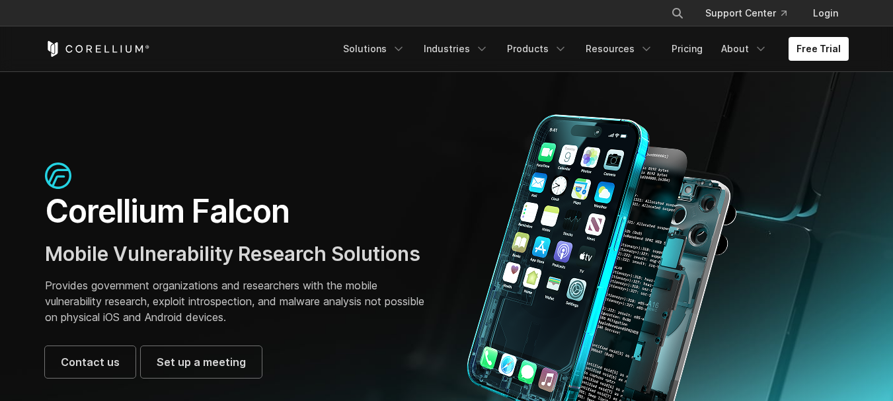  Describe the element at coordinates (677, 13) in the screenshot. I see `button: Search` at that location.